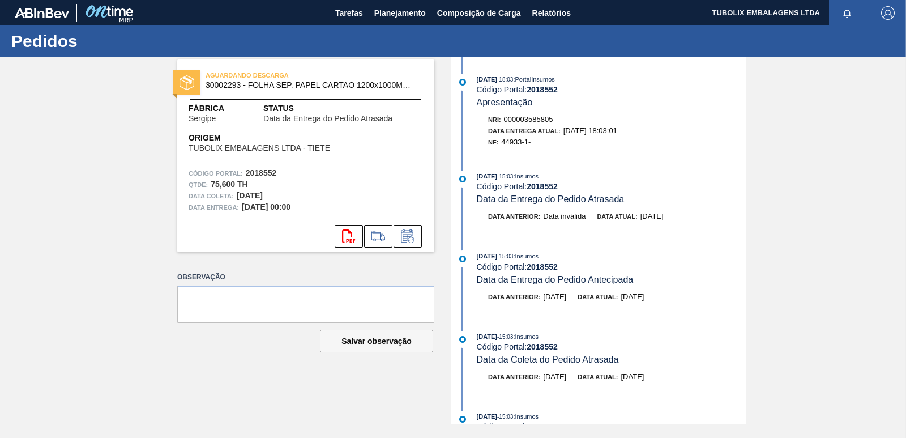  I want to click on span: Data Entrega Atual:, so click(524, 131).